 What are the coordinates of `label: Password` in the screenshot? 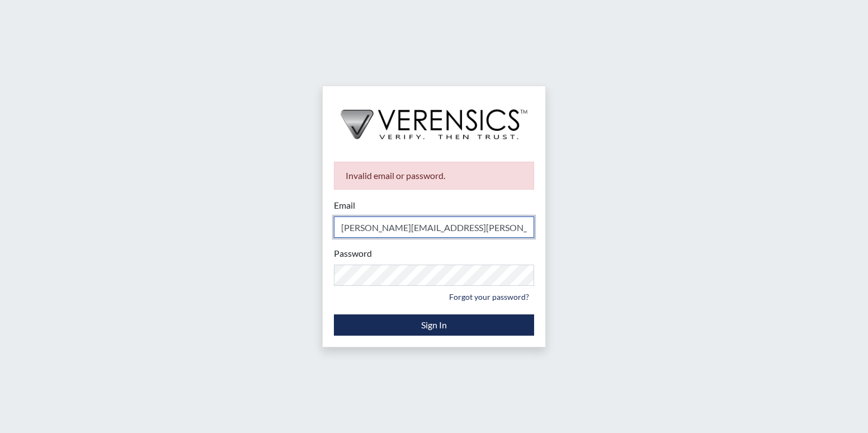 It's located at (353, 254).